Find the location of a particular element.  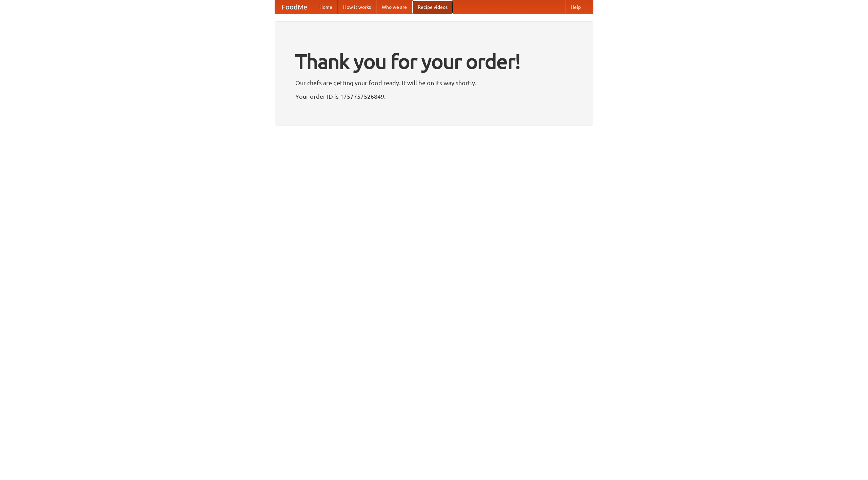

a: Who we are is located at coordinates (394, 7).